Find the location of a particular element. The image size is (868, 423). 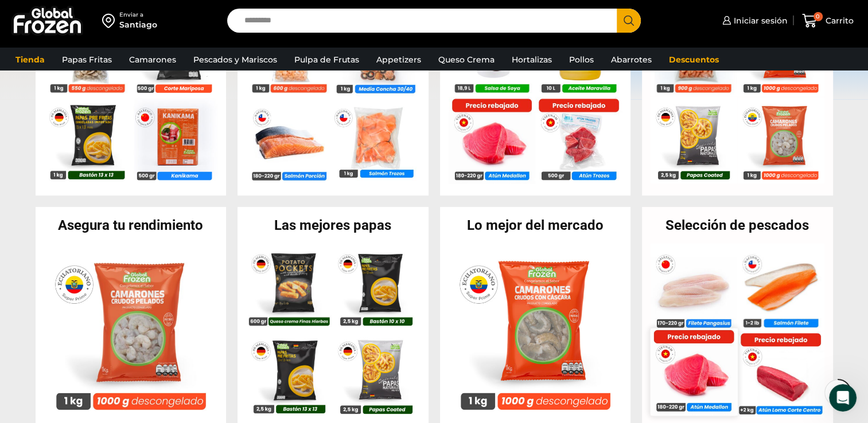

img: address-field-icon.svg is located at coordinates (110, 21).